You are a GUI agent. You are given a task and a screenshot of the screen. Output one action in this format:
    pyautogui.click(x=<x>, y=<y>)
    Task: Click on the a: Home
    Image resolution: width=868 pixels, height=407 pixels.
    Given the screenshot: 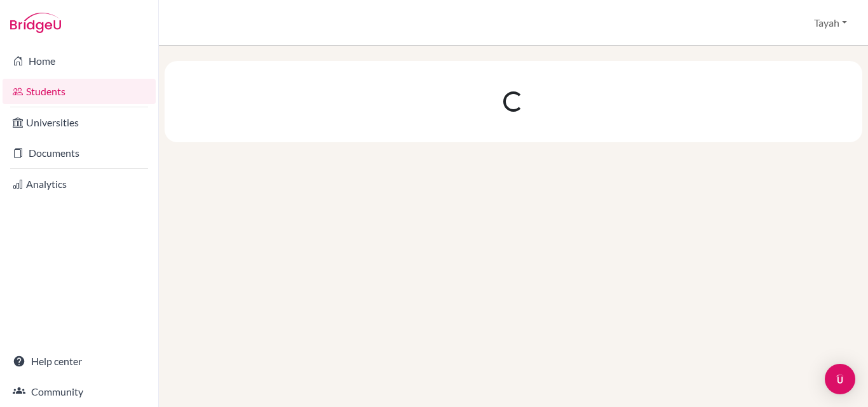 What is the action you would take?
    pyautogui.click(x=79, y=61)
    